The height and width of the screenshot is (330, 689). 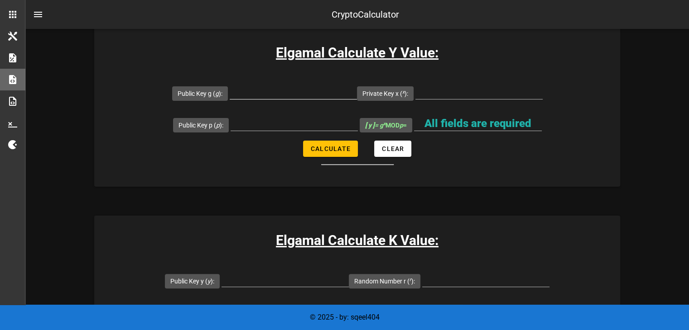 What do you see at coordinates (392, 149) in the screenshot?
I see `span: Clear` at bounding box center [392, 149].